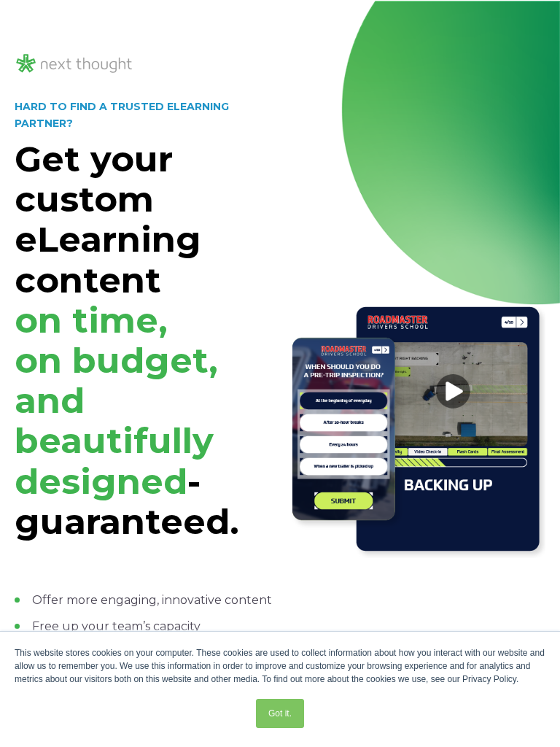 The image size is (560, 747). I want to click on img: Road Masters, so click(417, 429).